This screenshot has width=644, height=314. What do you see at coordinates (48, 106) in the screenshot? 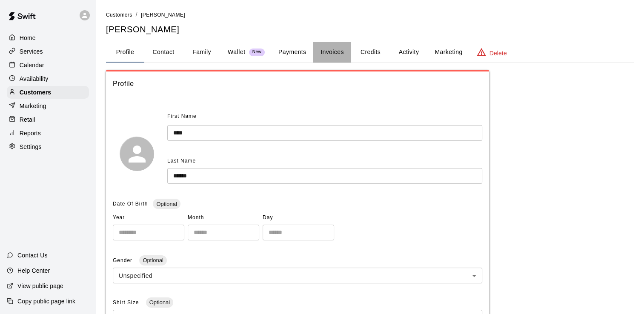
I see `div: Marketing` at bounding box center [48, 106].